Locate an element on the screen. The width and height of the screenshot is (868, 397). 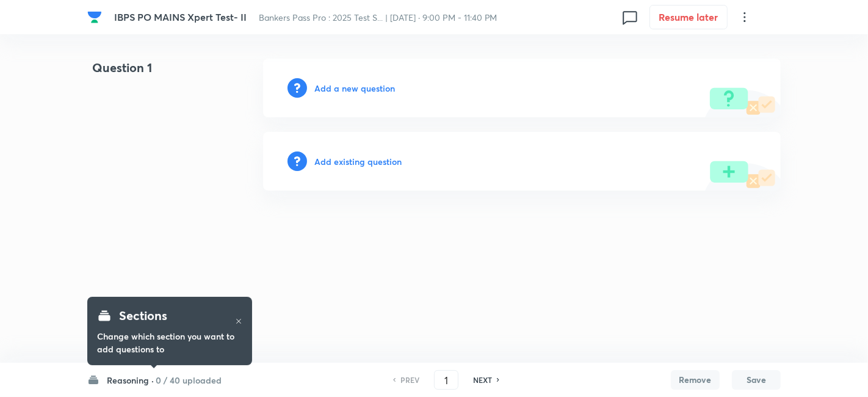
h6: Add a new question is located at coordinates (354, 88).